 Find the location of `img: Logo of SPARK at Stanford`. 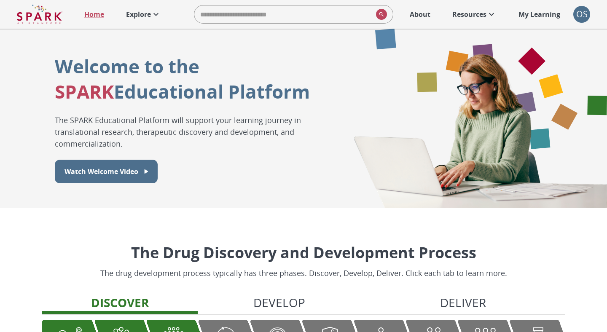

img: Logo of SPARK at Stanford is located at coordinates (40, 14).